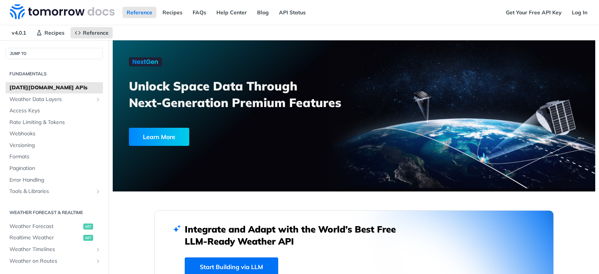 This screenshot has height=274, width=599. What do you see at coordinates (222, 137) in the screenshot?
I see `a: Learn More` at bounding box center [222, 137].